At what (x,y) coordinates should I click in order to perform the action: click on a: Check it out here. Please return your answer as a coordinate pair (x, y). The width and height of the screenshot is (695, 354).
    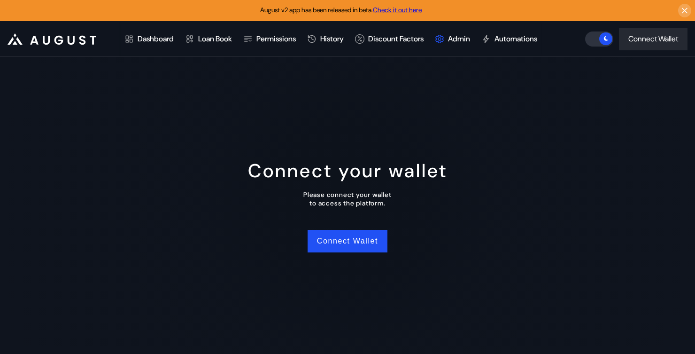
    Looking at the image, I should click on (397, 10).